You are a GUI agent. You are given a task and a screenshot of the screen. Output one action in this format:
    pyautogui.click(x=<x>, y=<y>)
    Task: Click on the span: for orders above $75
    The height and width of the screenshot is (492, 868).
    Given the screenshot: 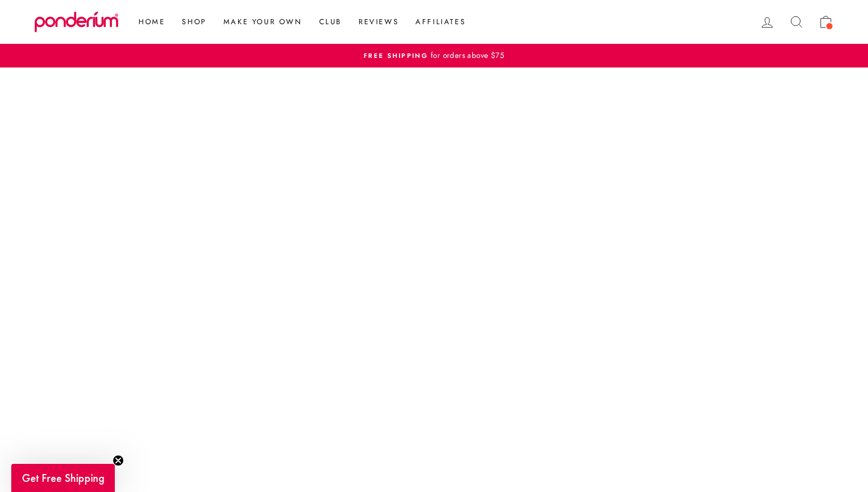 What is the action you would take?
    pyautogui.click(x=466, y=55)
    